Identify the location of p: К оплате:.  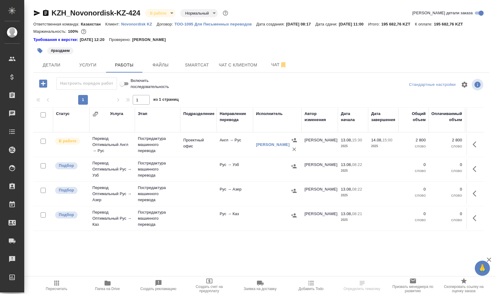
(424, 24).